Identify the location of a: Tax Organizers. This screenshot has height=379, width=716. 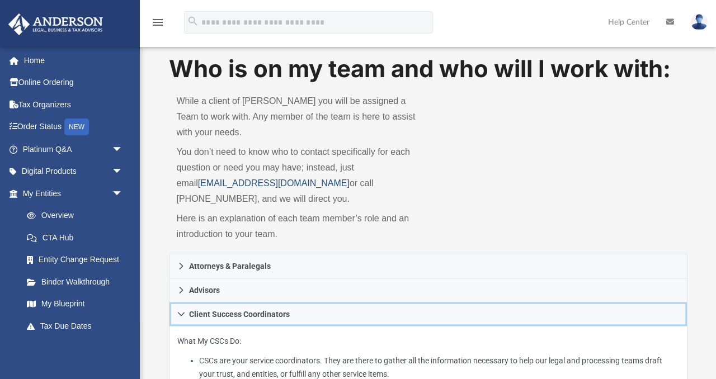
(74, 105).